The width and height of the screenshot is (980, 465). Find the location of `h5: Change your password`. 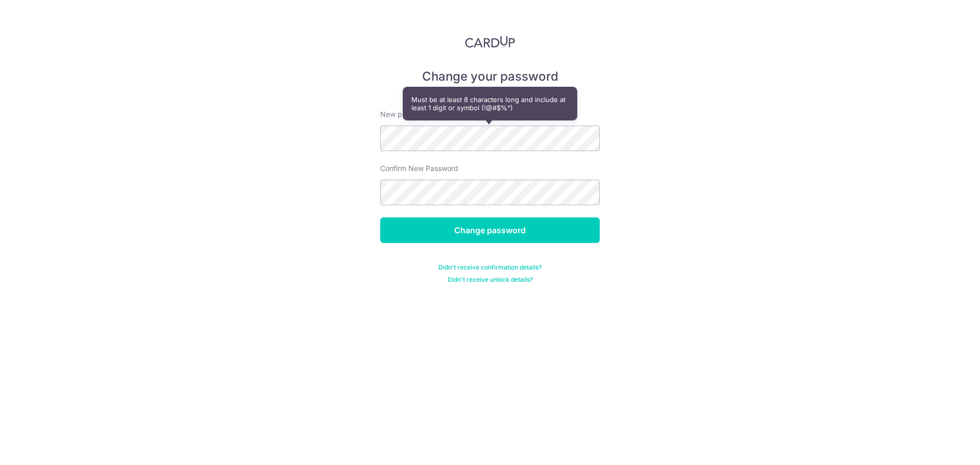

h5: Change your password is located at coordinates (490, 77).